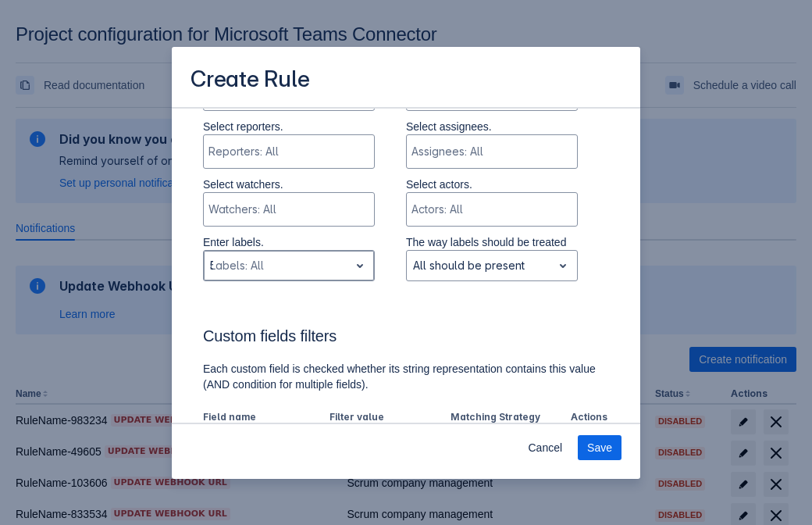 This screenshot has width=812, height=525. Describe the element at coordinates (492, 127) in the screenshot. I see `p: Select assignees.` at that location.